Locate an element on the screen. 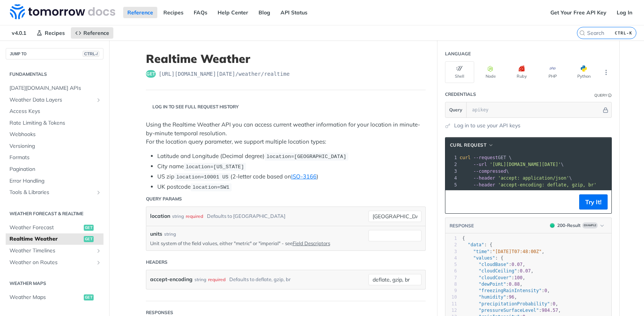  span: Realtime Weather is located at coordinates (46, 239).